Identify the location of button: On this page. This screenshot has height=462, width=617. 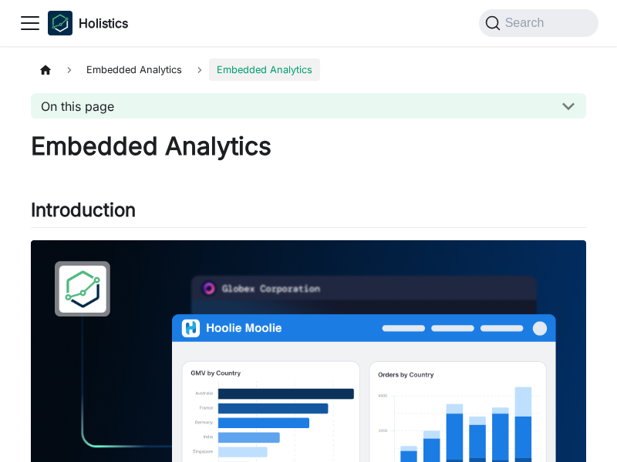
(308, 106).